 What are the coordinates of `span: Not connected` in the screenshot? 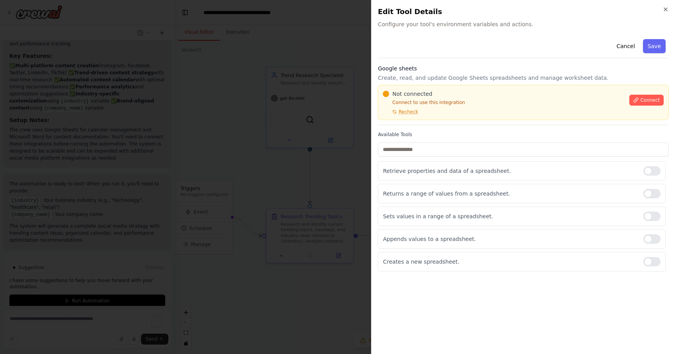 It's located at (412, 94).